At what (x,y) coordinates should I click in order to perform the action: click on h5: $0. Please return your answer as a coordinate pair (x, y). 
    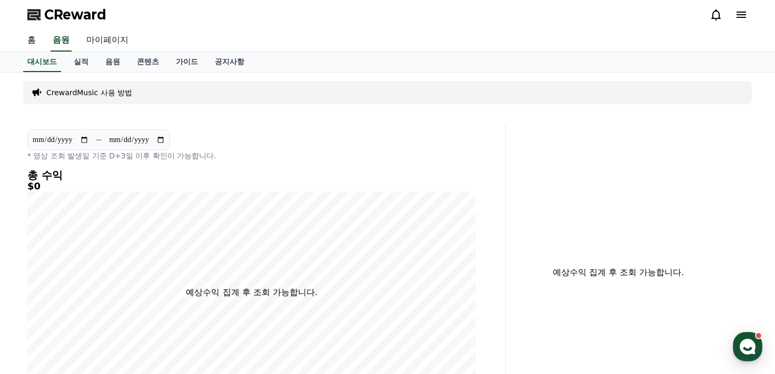
    Looking at the image, I should click on (252, 186).